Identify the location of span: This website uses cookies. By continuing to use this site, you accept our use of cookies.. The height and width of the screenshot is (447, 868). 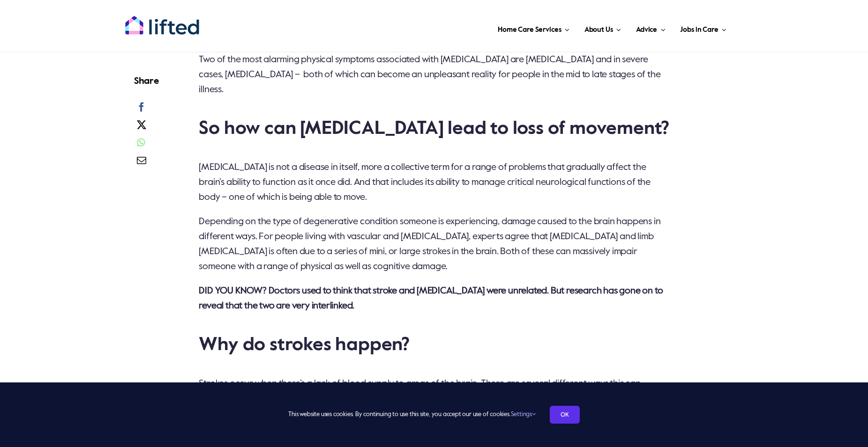
(412, 415).